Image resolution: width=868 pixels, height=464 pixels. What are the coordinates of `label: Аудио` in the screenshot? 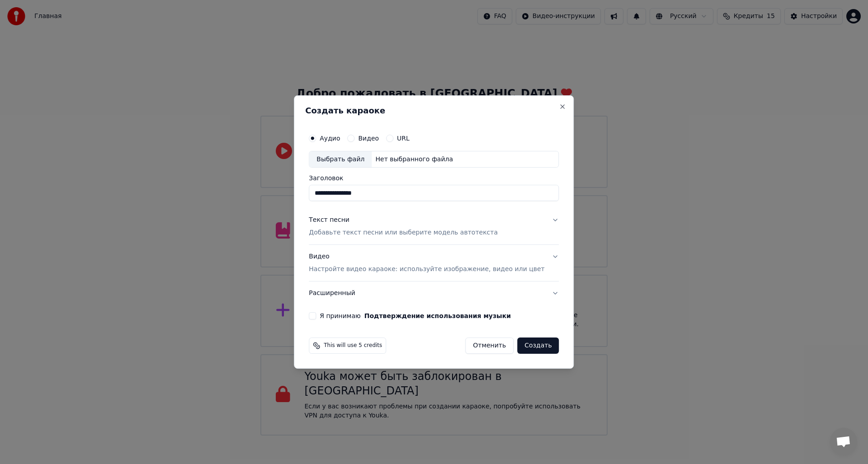 It's located at (329, 138).